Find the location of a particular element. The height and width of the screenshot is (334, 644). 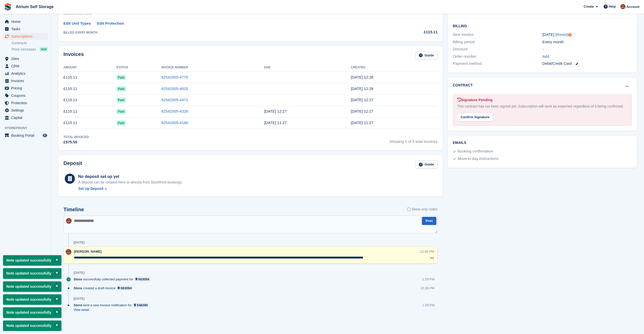

div: Tooltip anchor is located at coordinates (569, 35).